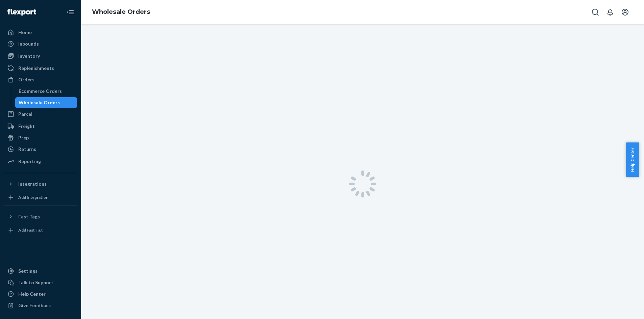 This screenshot has width=644, height=319. I want to click on button: Open notifications, so click(610, 12).